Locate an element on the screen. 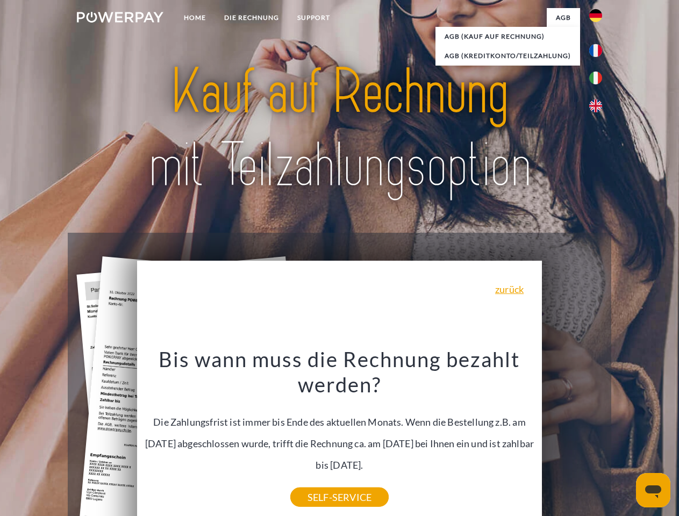  a: AGB (Kauf auf Rechnung) is located at coordinates (508, 37).